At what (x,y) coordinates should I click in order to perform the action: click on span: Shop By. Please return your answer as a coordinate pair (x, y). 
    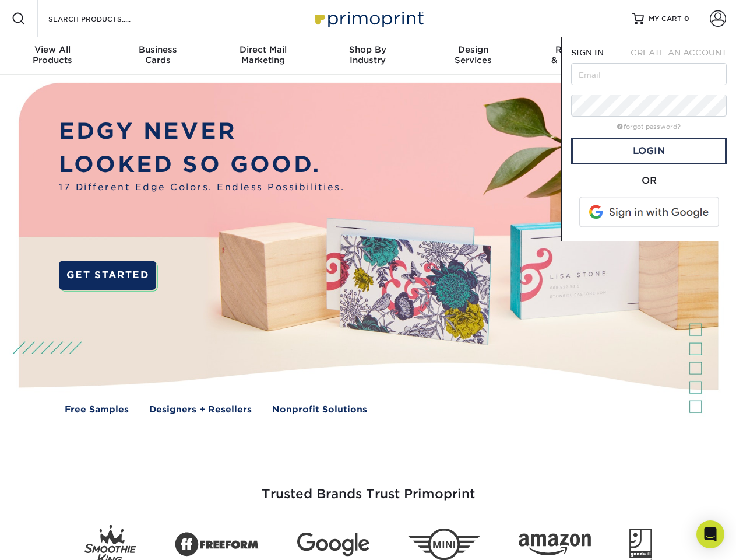
    Looking at the image, I should click on (368, 50).